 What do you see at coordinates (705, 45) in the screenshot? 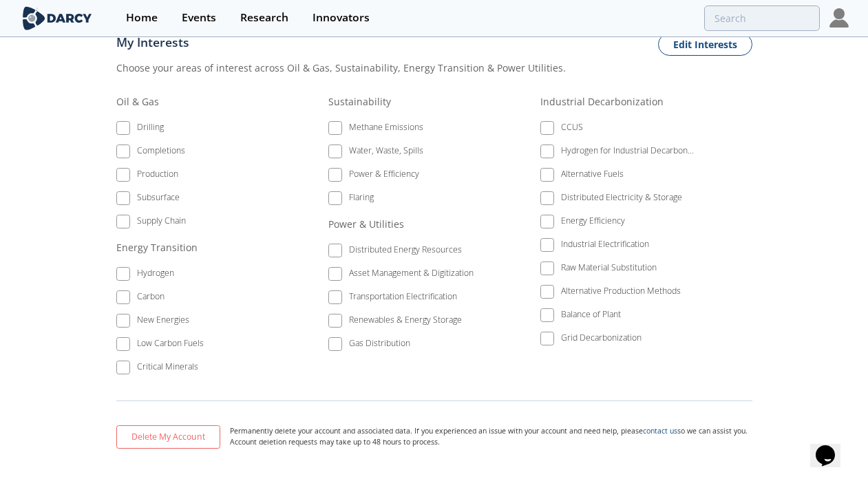
I see `button: Edit Interests` at bounding box center [705, 45].